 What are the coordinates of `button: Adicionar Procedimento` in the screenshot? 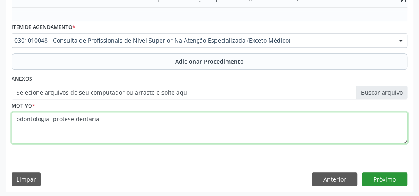 It's located at (210, 62).